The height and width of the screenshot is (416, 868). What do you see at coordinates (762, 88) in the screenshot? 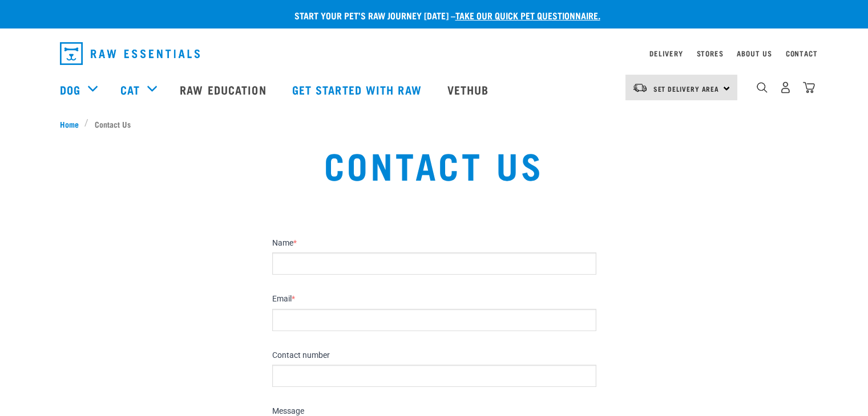
I see `img: home-icon-1@2x.png` at bounding box center [762, 88].